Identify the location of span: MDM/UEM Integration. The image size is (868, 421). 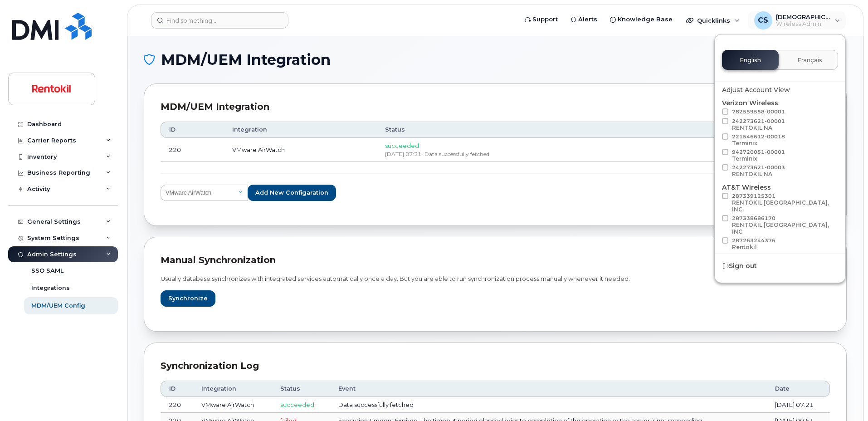
(246, 60).